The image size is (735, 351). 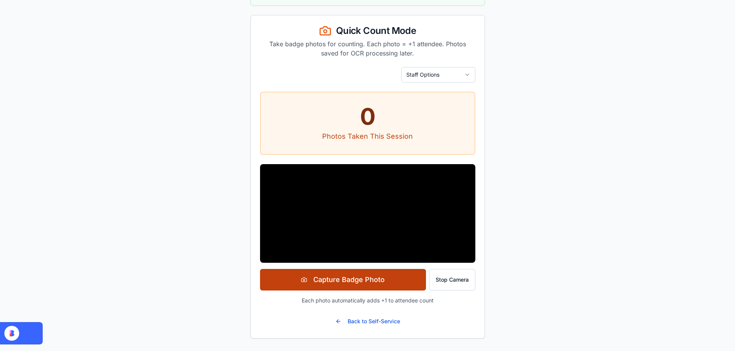 I want to click on div: Photos Taken This Session, so click(x=368, y=137).